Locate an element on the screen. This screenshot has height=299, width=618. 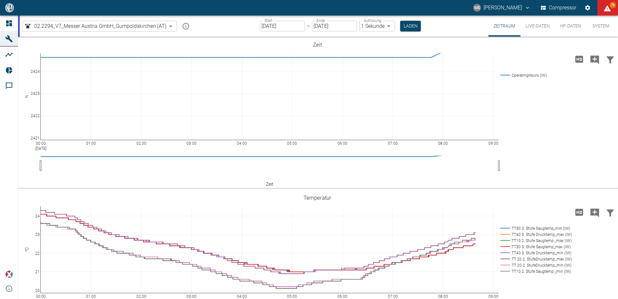
button: mission info is located at coordinates (186, 26).